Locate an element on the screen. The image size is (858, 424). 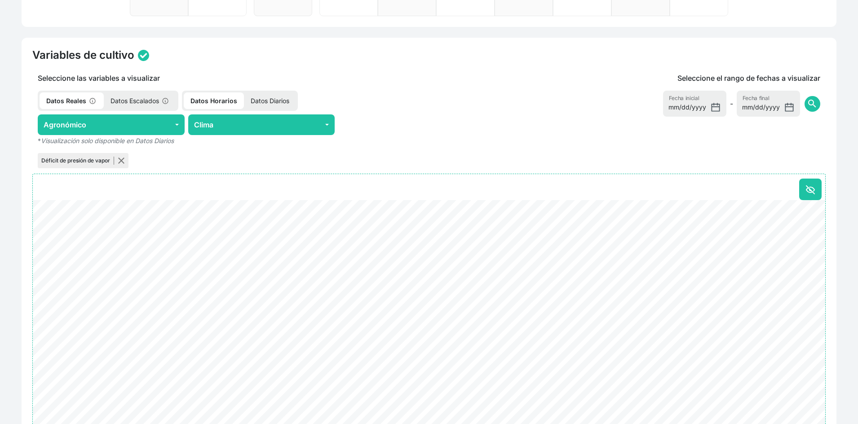
button: Ocultar todo is located at coordinates (810, 190).